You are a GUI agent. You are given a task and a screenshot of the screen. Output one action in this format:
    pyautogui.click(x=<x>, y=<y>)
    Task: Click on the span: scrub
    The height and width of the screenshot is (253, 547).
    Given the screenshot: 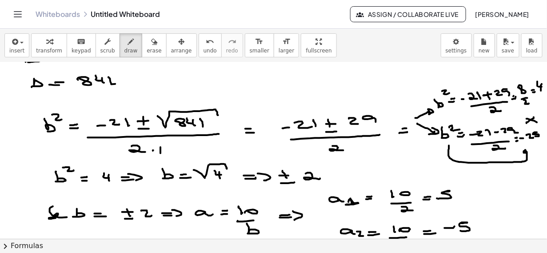 What is the action you would take?
    pyautogui.click(x=107, y=51)
    